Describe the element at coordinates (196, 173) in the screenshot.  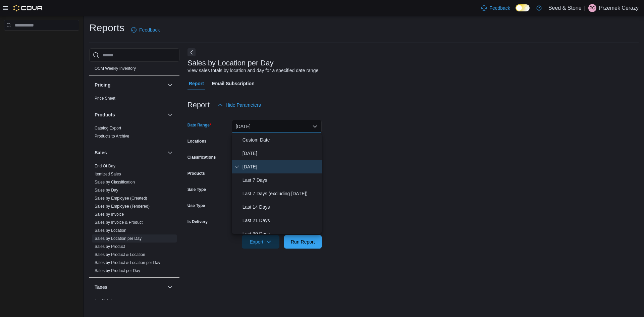
I see `label: Products` at that location.